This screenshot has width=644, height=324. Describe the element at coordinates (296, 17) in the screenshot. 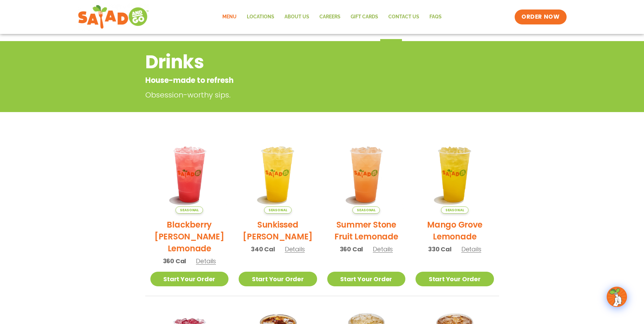

I see `a: About Us` at that location.